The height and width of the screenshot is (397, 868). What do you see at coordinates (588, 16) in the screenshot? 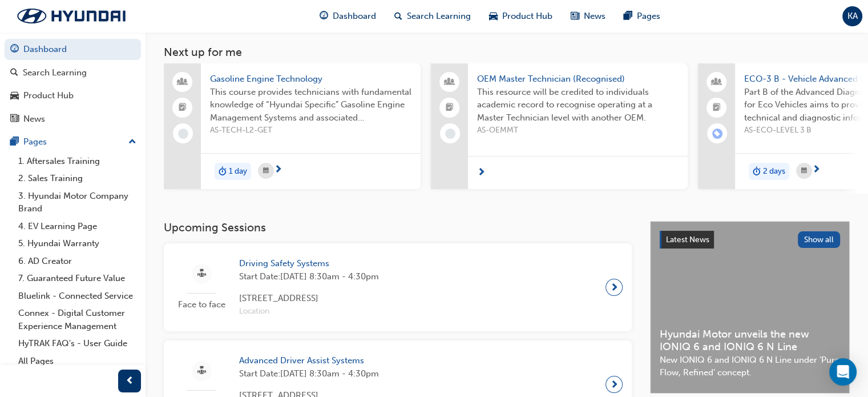
I see `a: news-iconNews` at bounding box center [588, 16].